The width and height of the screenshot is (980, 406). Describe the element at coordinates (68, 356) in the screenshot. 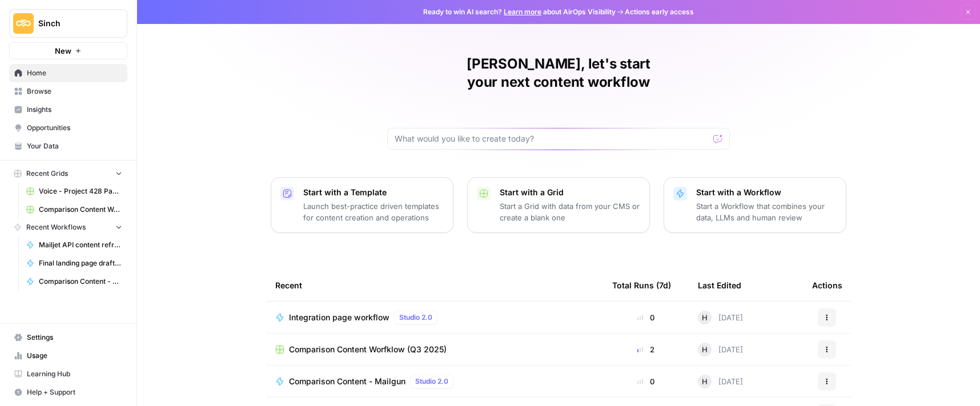

I see `a: Usage` at that location.